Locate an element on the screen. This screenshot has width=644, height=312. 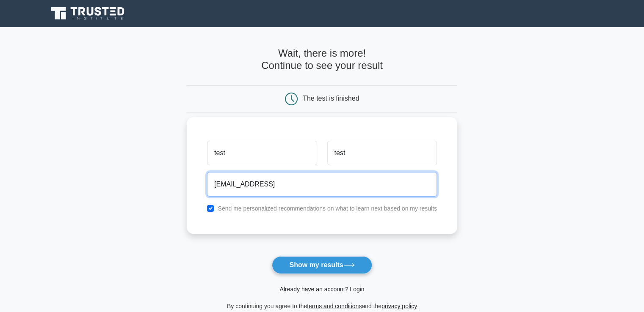
a: terms and conditions is located at coordinates (334, 306).